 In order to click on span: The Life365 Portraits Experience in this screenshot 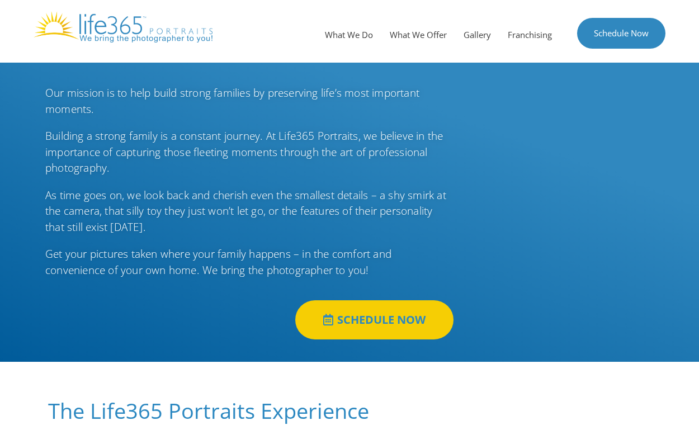, I will do `click(209, 411)`.